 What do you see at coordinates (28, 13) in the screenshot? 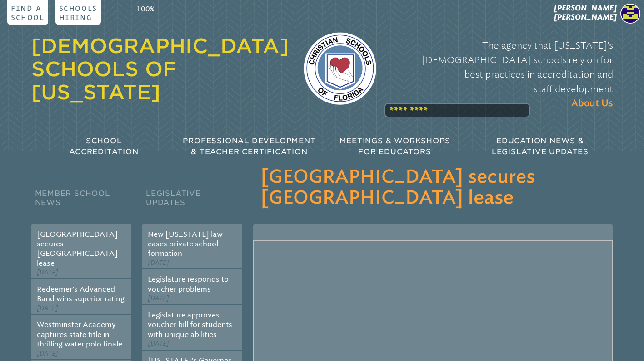
I see `p: Find a school` at bounding box center [28, 13].